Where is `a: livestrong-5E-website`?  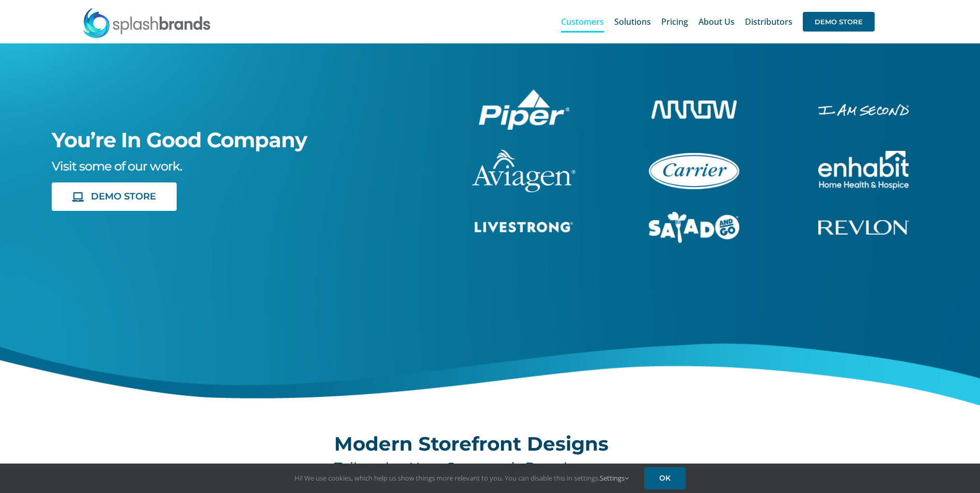
a: livestrong-5E-website is located at coordinates (524, 226).